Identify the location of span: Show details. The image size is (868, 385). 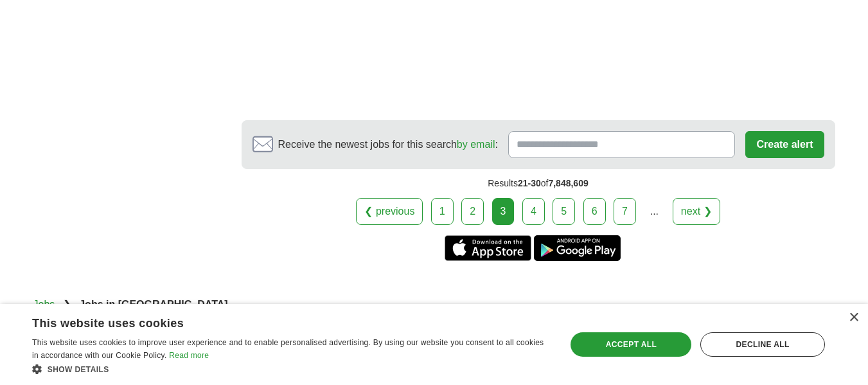
(78, 370).